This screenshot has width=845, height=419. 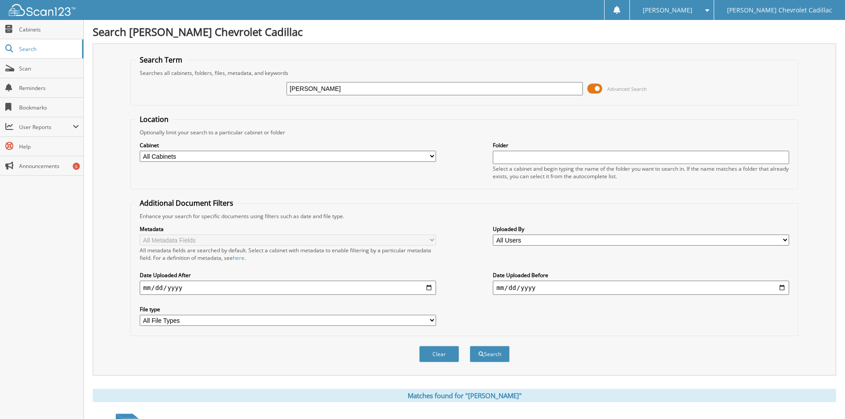 I want to click on span: Cabinets, so click(x=49, y=29).